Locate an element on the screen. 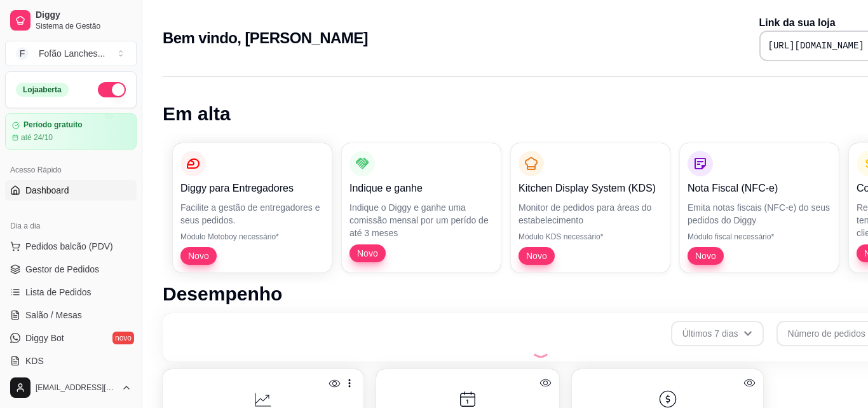 This screenshot has height=408, width=868. p: Indique e ganhe is located at coordinates (421, 188).